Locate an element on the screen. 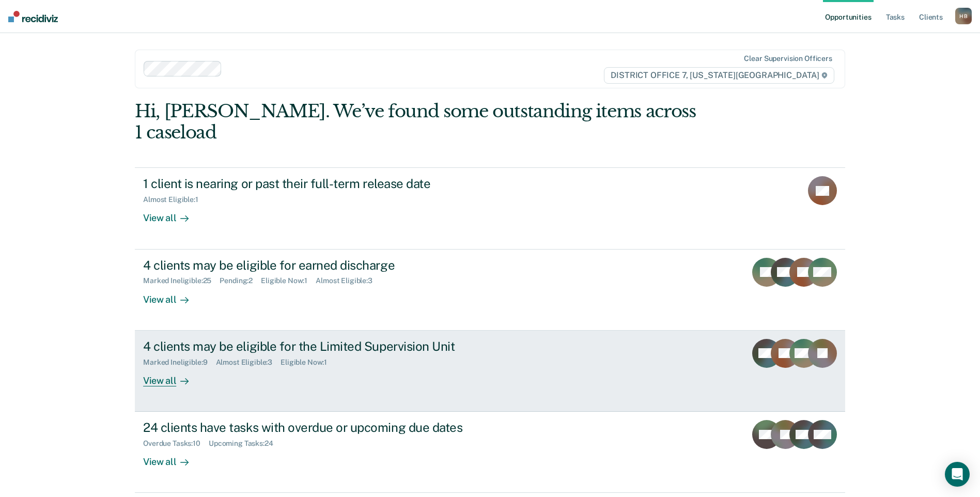 This screenshot has height=497, width=980. div: Pending : 2 is located at coordinates (240, 281).